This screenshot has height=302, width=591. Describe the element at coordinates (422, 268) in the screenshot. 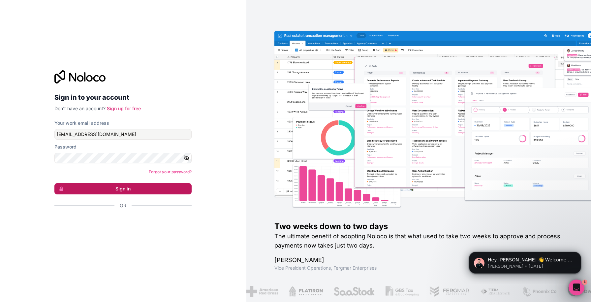

I see `h1: Vice President Operations , Fergmar Enterprises` at that location.